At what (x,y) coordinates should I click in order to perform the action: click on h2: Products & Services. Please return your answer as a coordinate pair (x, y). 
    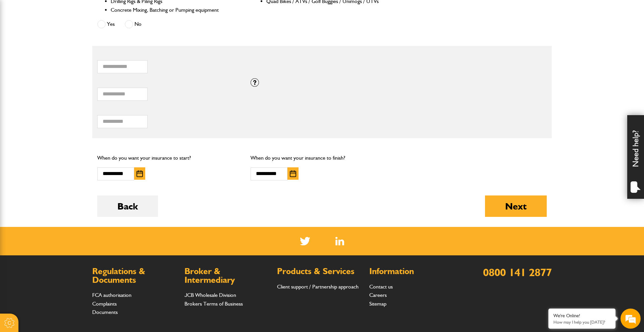
    Looking at the image, I should click on (320, 271).